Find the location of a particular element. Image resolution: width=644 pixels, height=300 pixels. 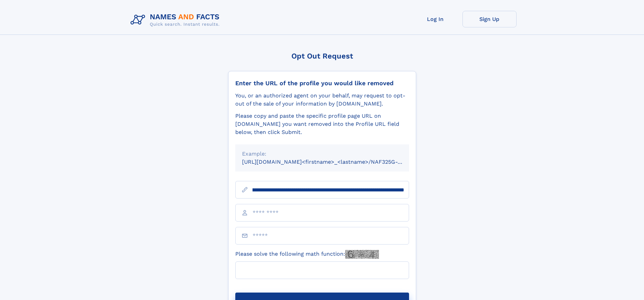

div: You, or an authorized agent on your behalf, may request to opt-out of the sale of your informatio... is located at coordinates (322, 99).